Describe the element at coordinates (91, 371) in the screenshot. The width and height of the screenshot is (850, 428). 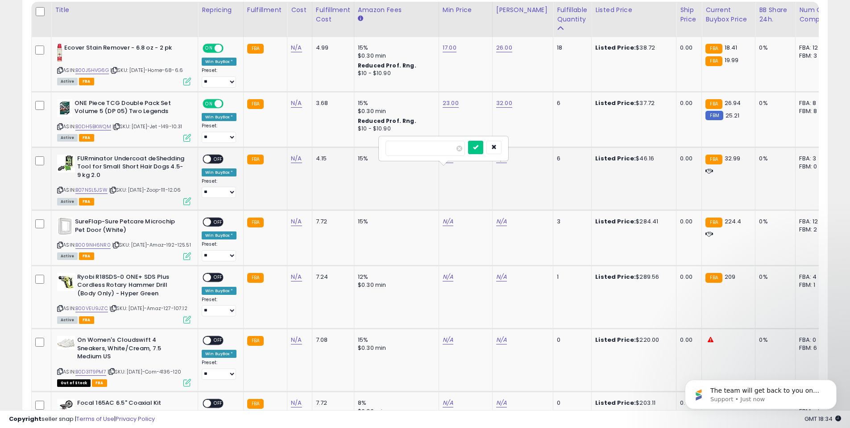
I see `a: B0D31T9PM7` at that location.